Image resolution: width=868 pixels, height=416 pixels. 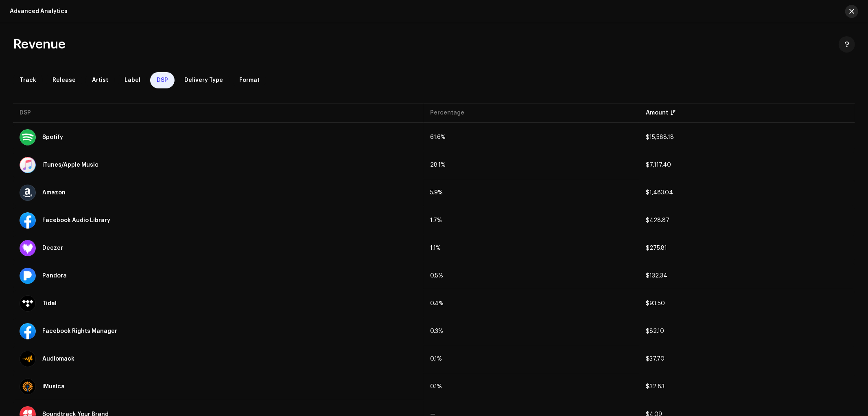 What do you see at coordinates (436, 192) in the screenshot?
I see `span: 5.9%` at bounding box center [436, 192].